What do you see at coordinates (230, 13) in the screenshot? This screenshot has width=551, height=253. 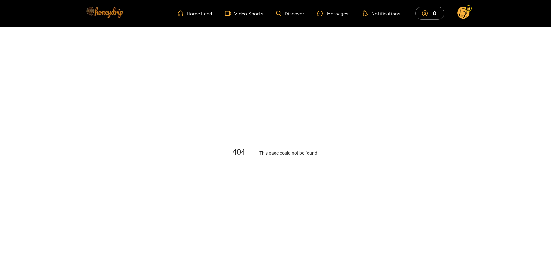 I see `span: video-camera` at bounding box center [230, 13].